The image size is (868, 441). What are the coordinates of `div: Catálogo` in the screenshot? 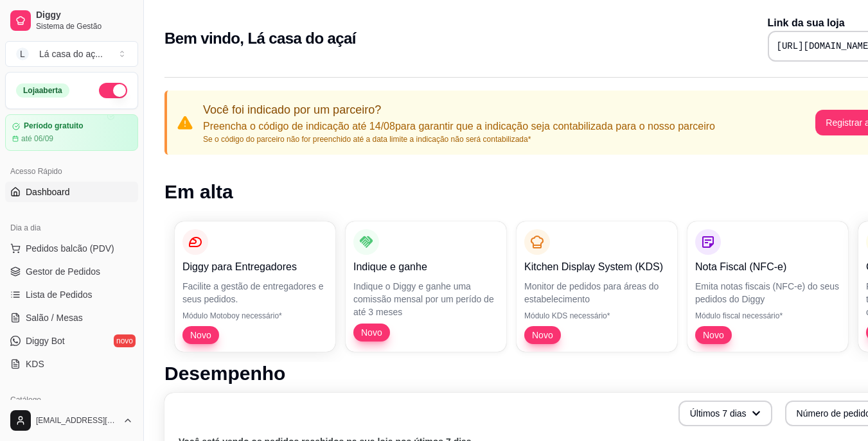 It's located at (71, 400).